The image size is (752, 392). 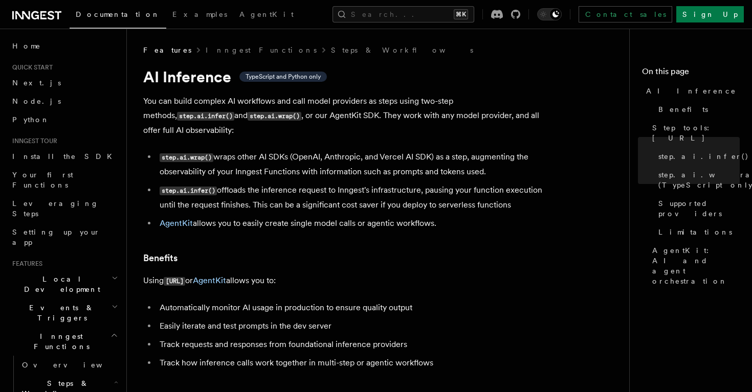 What do you see at coordinates (75, 365) in the screenshot?
I see `span: Overview` at bounding box center [75, 365].